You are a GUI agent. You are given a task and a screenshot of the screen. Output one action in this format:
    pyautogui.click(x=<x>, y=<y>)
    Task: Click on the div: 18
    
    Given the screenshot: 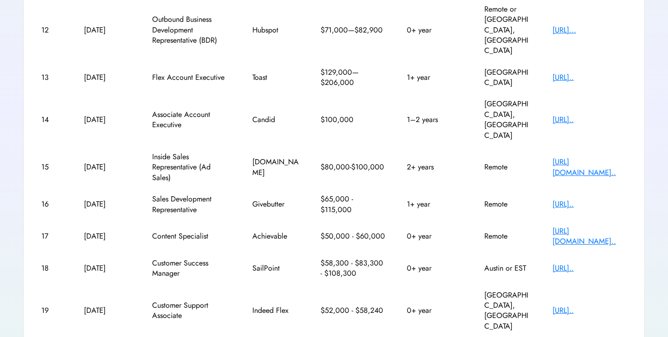 What is the action you would take?
    pyautogui.click(x=52, y=268)
    